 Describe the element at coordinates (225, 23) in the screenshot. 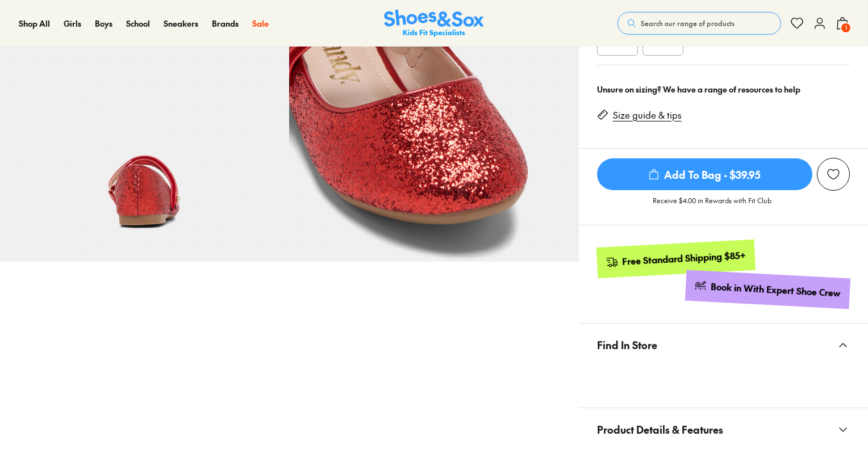

I see `span: Brands` at that location.